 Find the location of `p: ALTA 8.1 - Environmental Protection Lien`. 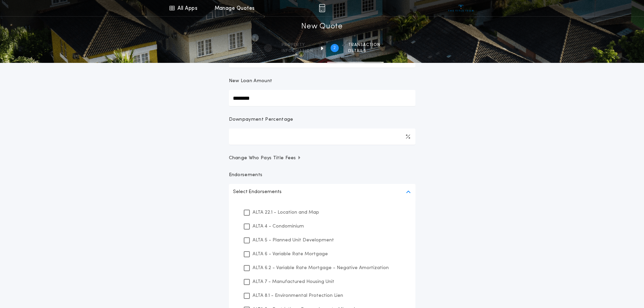

p: ALTA 8.1 - Environmental Protection Lien is located at coordinates (298, 295).